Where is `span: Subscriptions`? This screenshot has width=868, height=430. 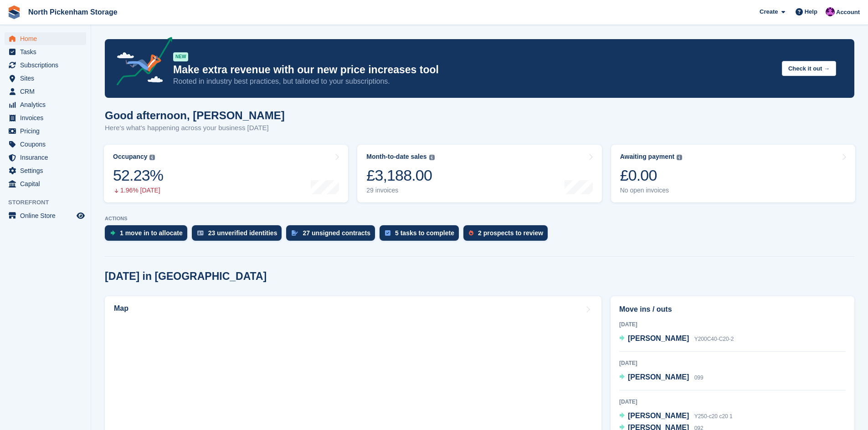
span: Subscriptions is located at coordinates (48, 65).